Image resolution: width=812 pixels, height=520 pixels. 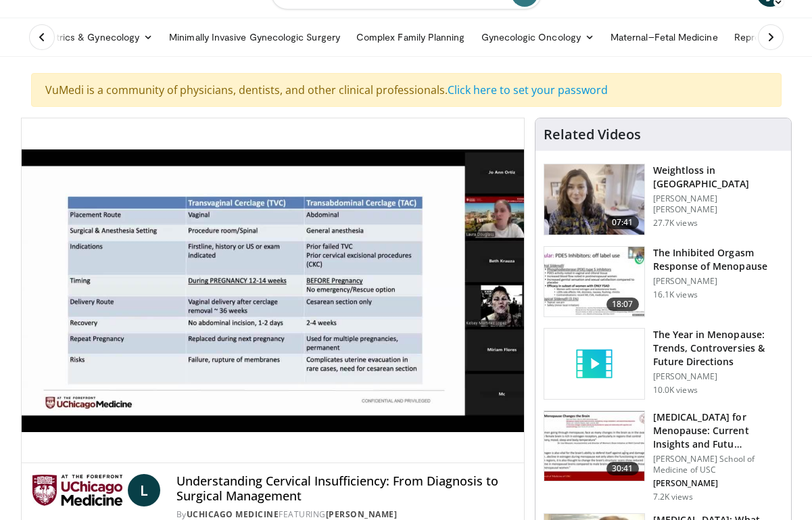 I want to click on img: UChicago Medicine, so click(x=77, y=491).